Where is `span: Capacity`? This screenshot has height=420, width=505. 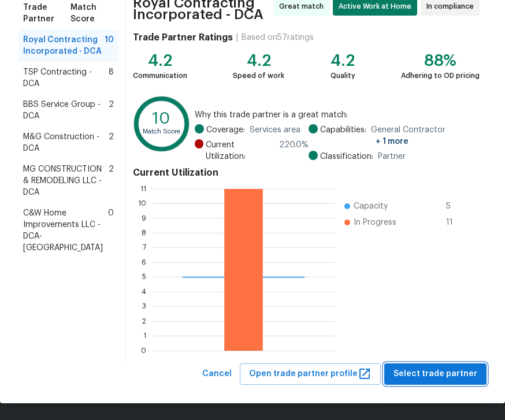 span: Capacity is located at coordinates (371, 207).